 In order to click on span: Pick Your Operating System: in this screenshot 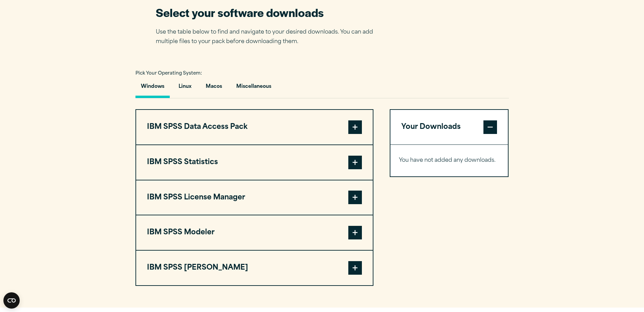, I will do `click(169, 73)`.